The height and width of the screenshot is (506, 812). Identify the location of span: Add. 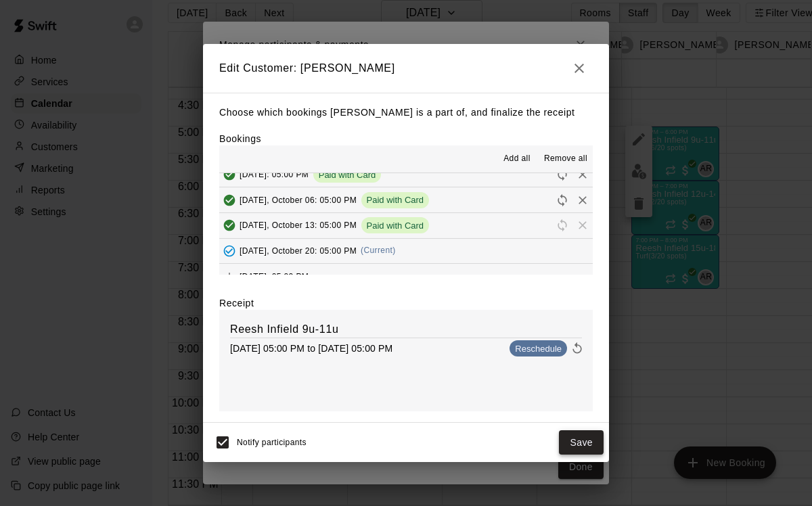
(230, 275).